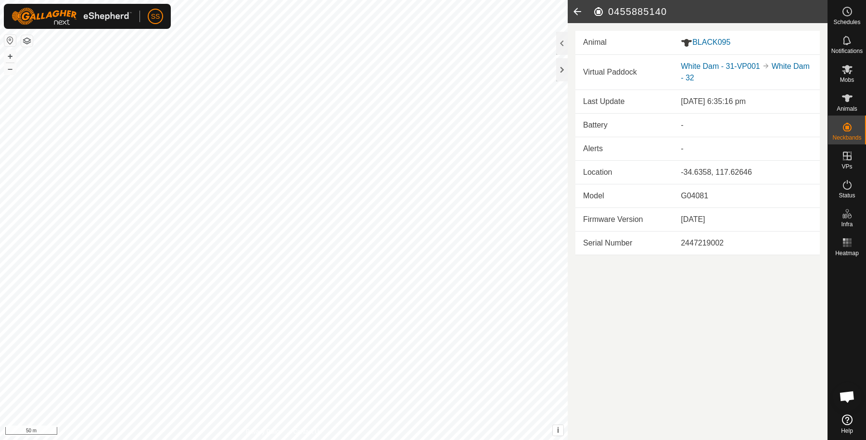 This screenshot has width=866, height=440. I want to click on div: 2447219002, so click(746, 243).